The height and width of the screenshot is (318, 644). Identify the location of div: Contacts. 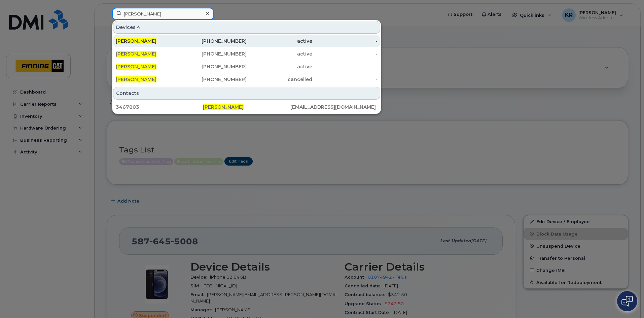
(247, 93).